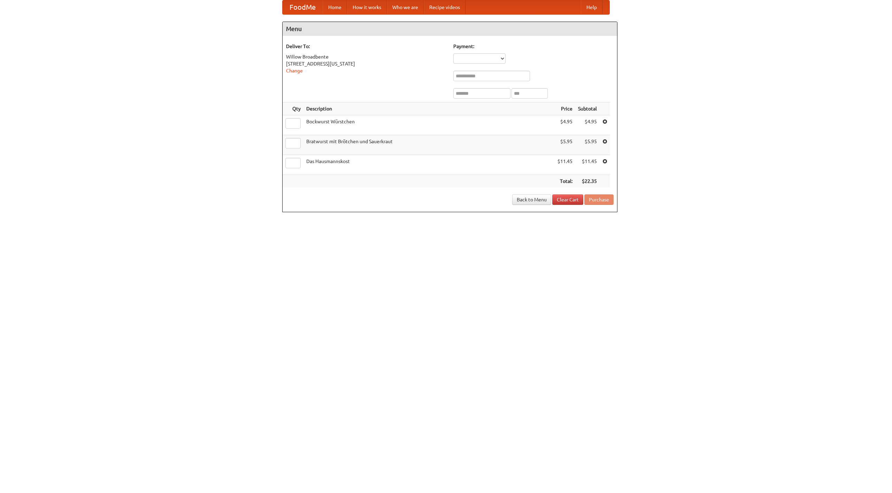 Image resolution: width=892 pixels, height=493 pixels. I want to click on a: Who we are, so click(405, 7).